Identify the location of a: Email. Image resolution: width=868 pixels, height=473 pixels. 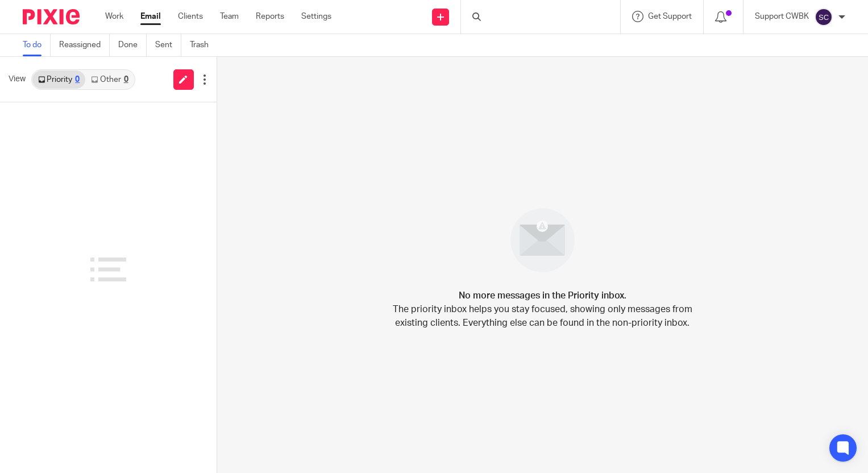
(150, 16).